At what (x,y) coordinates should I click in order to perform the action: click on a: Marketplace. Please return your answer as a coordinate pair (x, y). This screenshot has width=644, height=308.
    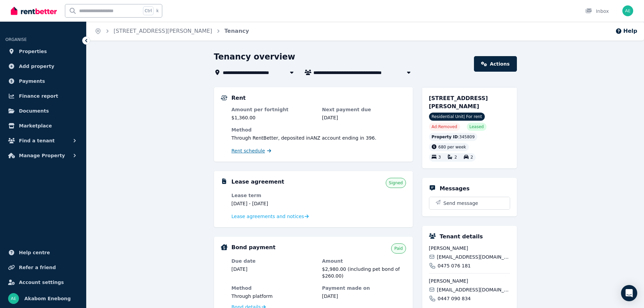
    Looking at the image, I should click on (43, 126).